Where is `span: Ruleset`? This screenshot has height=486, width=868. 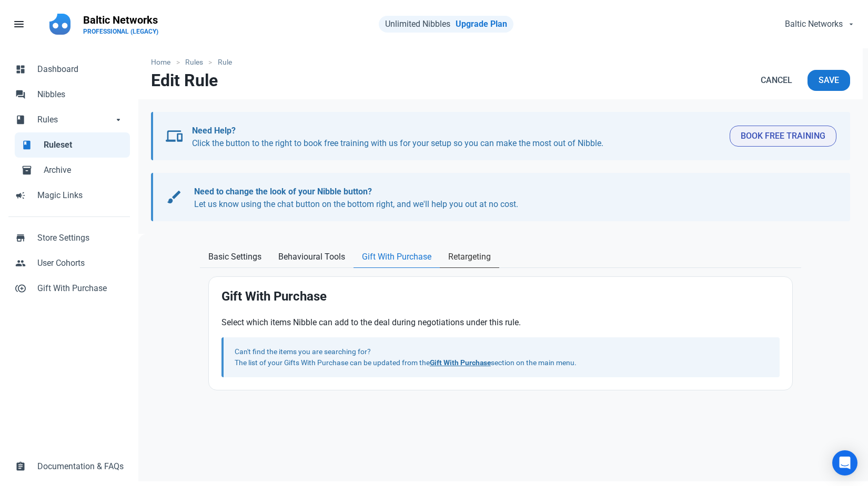 span: Ruleset is located at coordinates (83, 145).